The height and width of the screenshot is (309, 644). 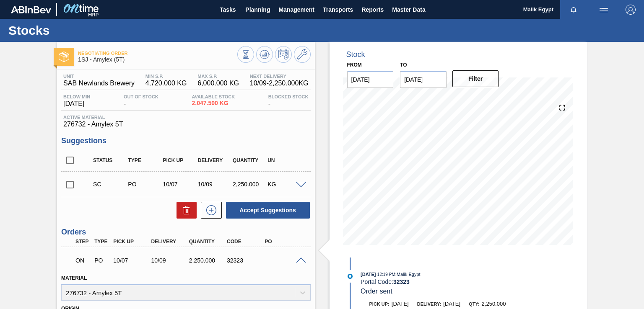 I want to click on span: Reports, so click(x=373, y=10).